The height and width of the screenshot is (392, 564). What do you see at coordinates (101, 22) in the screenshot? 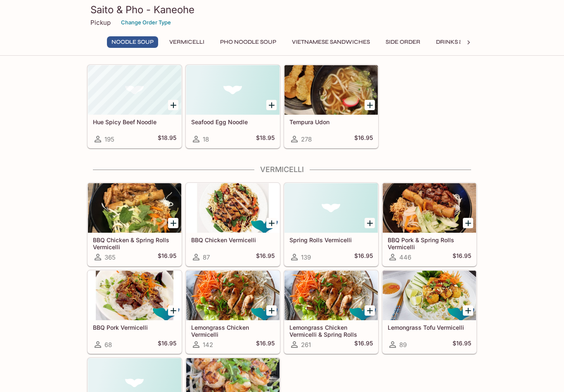
I see `p: Pickup` at bounding box center [101, 22].